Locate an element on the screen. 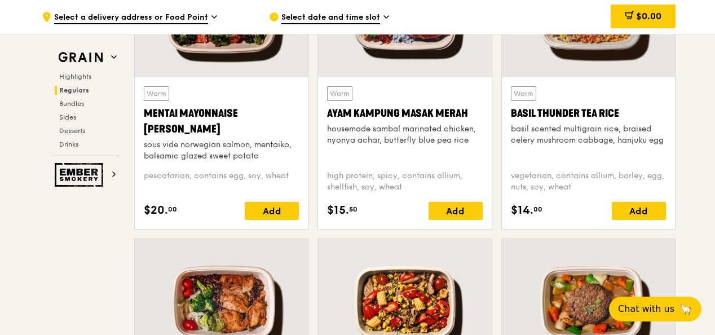 Image resolution: width=715 pixels, height=335 pixels. span: Select a delivery address or Food Point is located at coordinates (131, 18).